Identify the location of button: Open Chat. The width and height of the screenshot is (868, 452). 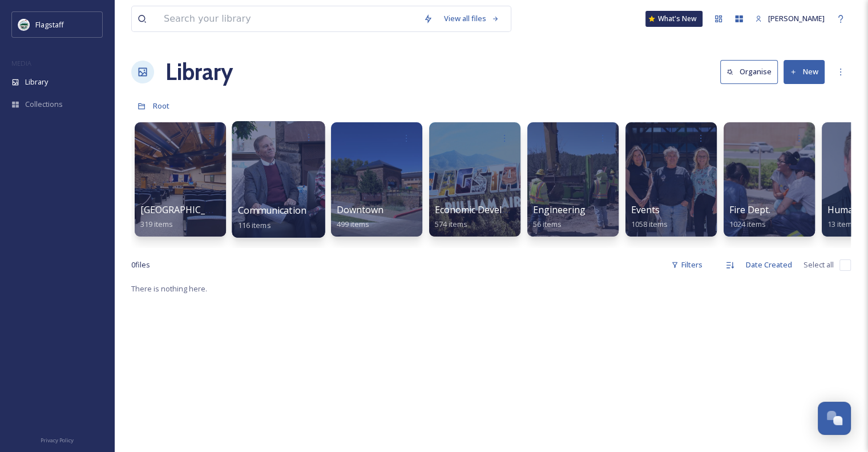
(835, 418).